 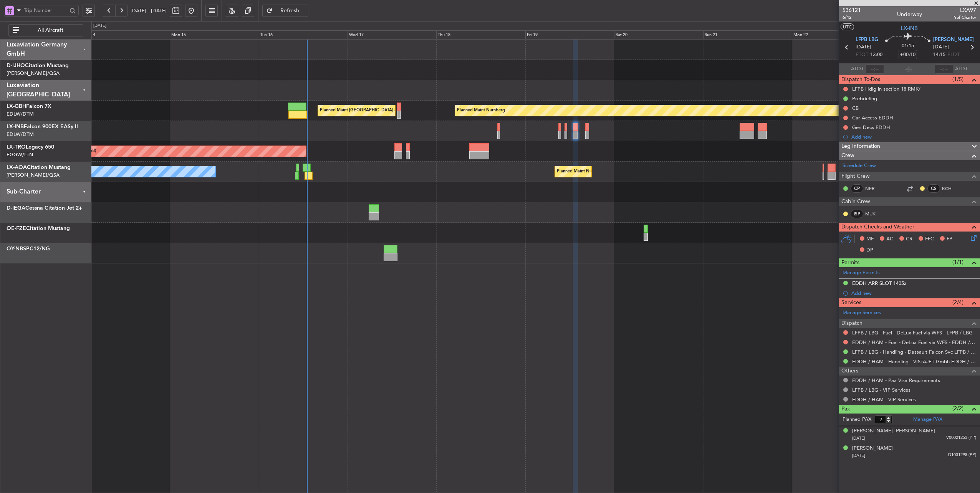 What do you see at coordinates (303, 35) in the screenshot?
I see `div: Tue 16` at bounding box center [303, 35].